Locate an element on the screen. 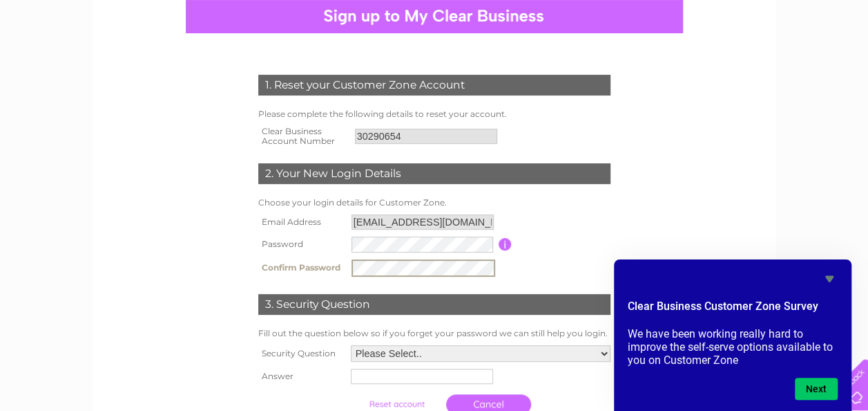 The height and width of the screenshot is (411, 868). td: Fill out the question below so if you forget your password we can still help you login. is located at coordinates (434, 333).